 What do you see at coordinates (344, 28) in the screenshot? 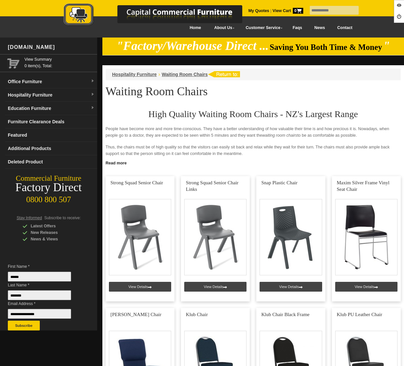
I see `a: Contact` at bounding box center [344, 28].